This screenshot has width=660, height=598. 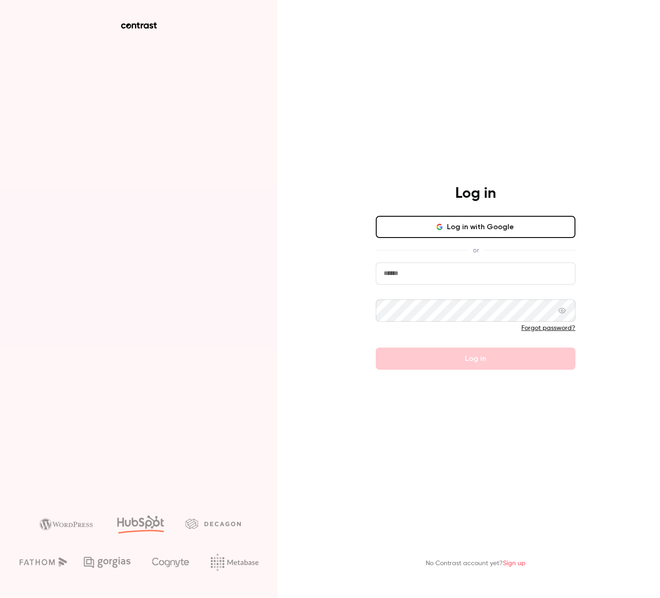 What do you see at coordinates (475, 563) in the screenshot?
I see `p: No Contrast account yet?` at bounding box center [475, 563].